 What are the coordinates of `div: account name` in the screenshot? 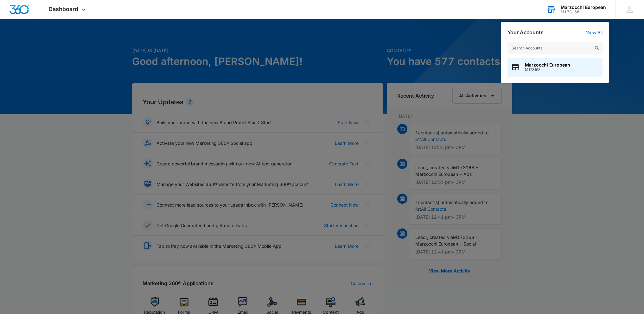 It's located at (583, 7).